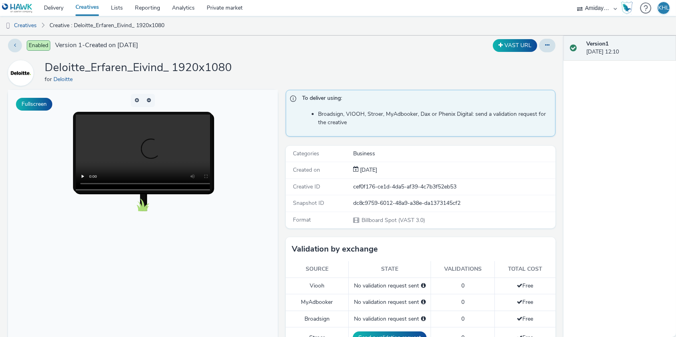 This screenshot has width=676, height=337. Describe the element at coordinates (463, 269) in the screenshot. I see `th: Validations` at that location.